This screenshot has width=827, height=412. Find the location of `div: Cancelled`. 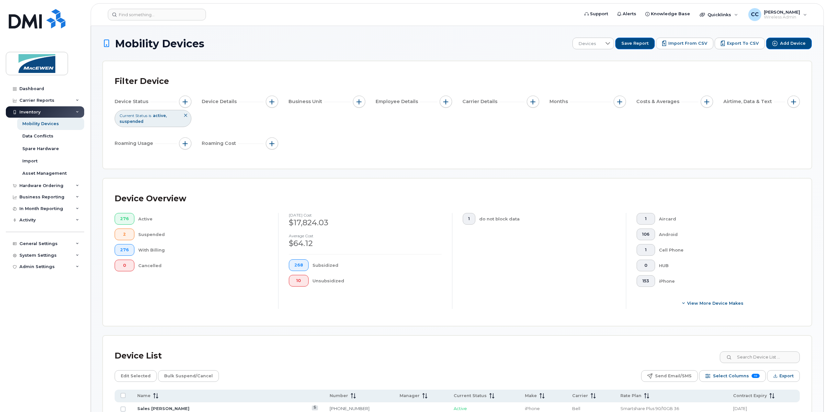

div: Cancelled is located at coordinates (203, 265).